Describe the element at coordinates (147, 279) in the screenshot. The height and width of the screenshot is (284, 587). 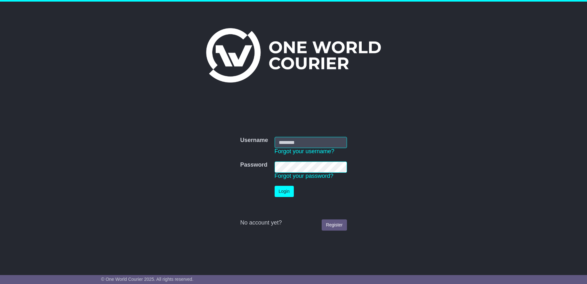
I see `span: © One World Courier 2025. All rights reserved.` at that location.